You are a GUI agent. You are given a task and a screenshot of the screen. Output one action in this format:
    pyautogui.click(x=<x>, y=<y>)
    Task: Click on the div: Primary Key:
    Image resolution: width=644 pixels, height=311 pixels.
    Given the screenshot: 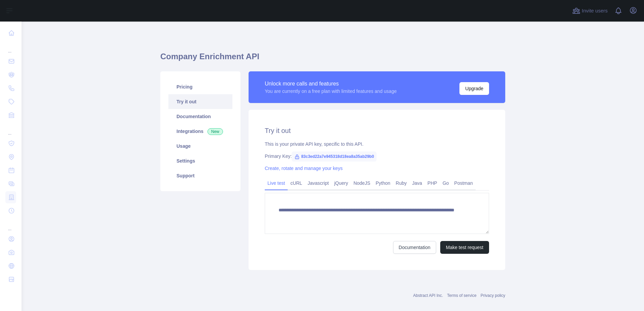 What is the action you would take?
    pyautogui.click(x=377, y=156)
    